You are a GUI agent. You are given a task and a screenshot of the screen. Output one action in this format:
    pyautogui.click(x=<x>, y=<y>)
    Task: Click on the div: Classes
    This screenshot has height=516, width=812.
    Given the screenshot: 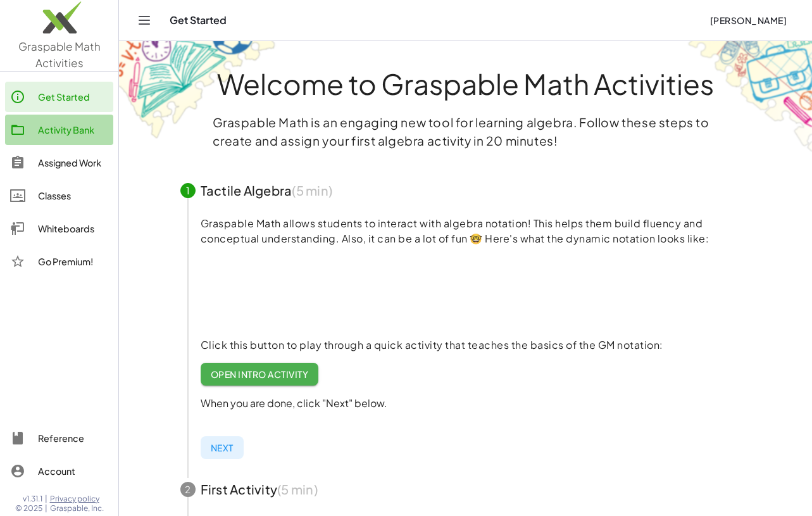 What is the action you would take?
    pyautogui.click(x=73, y=196)
    